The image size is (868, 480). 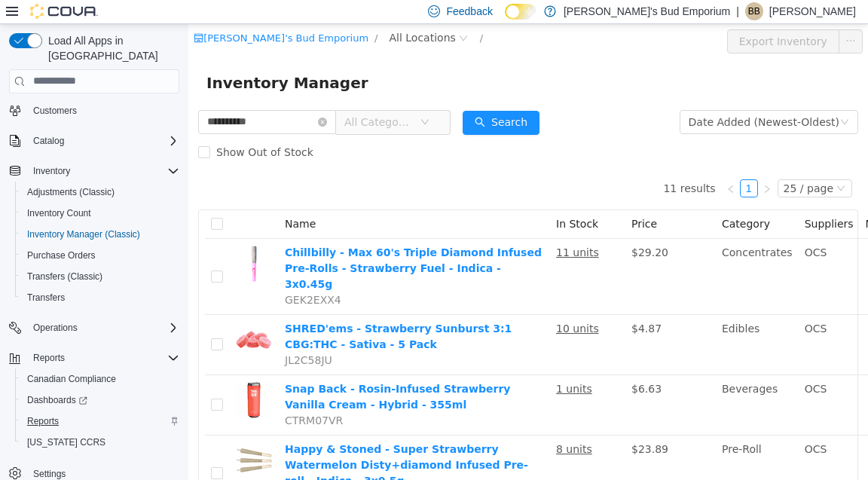 I want to click on button: Transfers (Classic), so click(x=100, y=277).